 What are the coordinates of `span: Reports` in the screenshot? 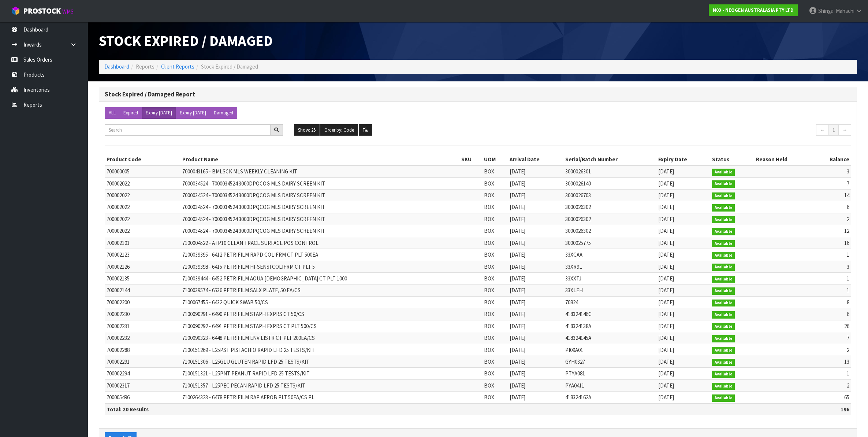 It's located at (145, 66).